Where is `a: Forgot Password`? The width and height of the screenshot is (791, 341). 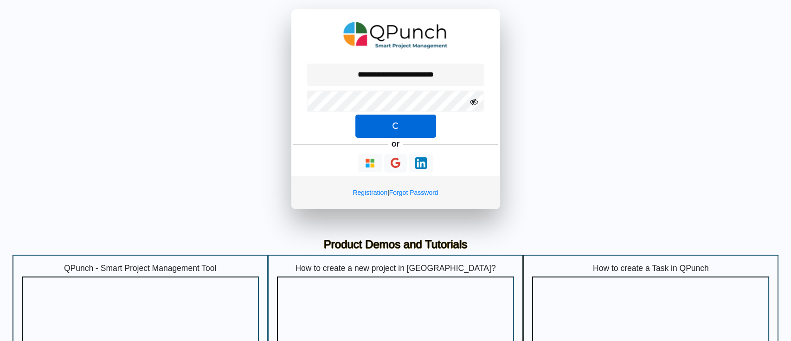
a: Forgot Password is located at coordinates (414, 193).